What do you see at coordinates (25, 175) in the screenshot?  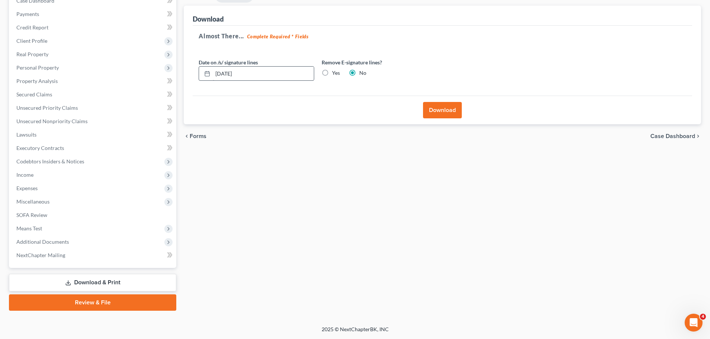 I see `span: Income` at bounding box center [25, 175].